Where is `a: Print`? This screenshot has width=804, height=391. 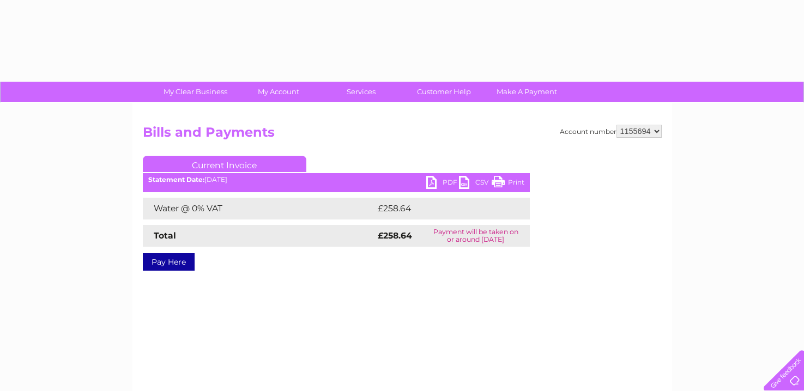 a: Print is located at coordinates (508, 184).